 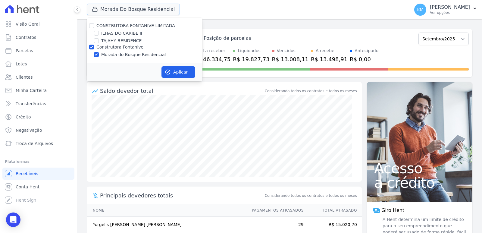 I want to click on label: TAJAHY RESIDENCE, so click(x=121, y=41).